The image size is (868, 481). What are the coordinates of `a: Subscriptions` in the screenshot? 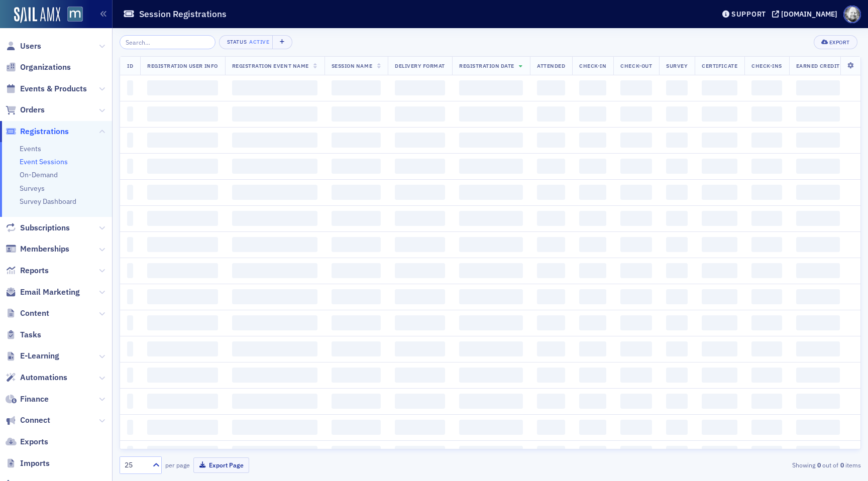 It's located at (37, 228).